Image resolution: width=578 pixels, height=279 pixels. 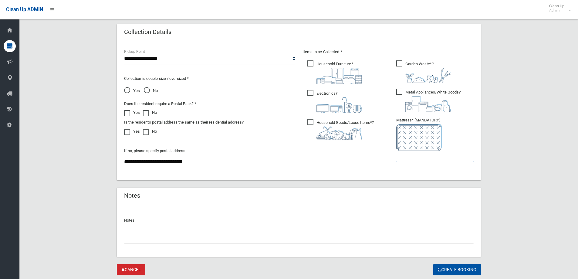 I want to click on label: Does the resident require a Postal Pack? *, so click(x=160, y=104).